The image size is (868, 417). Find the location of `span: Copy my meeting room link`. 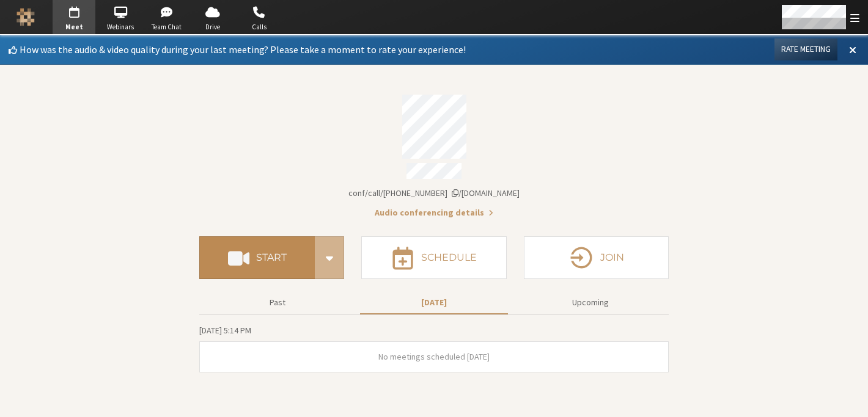

span: Copy my meeting room link is located at coordinates (434, 193).